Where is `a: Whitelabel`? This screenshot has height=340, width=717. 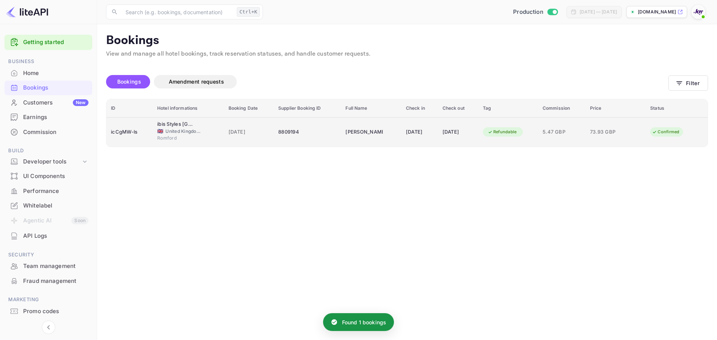 a: Whitelabel is located at coordinates (48, 205).